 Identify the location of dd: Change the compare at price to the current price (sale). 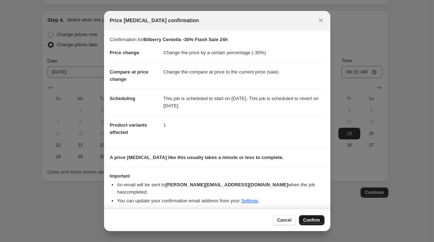
(244, 72).